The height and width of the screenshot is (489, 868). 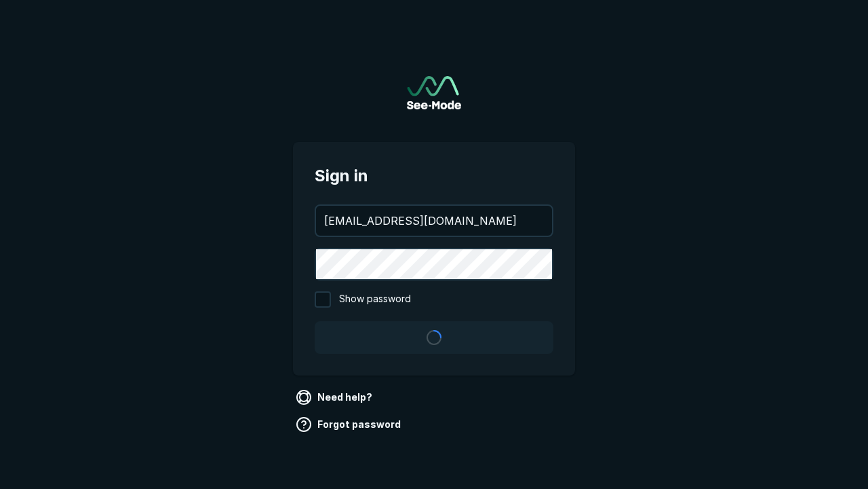 I want to click on input: your@email.com, so click(x=434, y=221).